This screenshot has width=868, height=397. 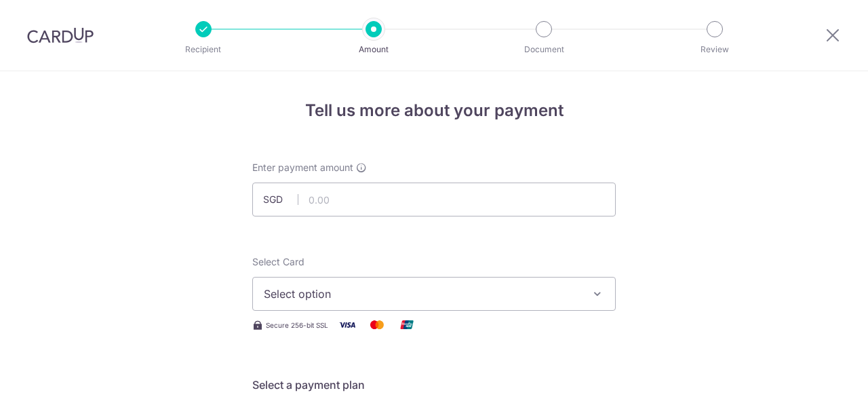 I want to click on h4: Tell us more about your payment, so click(x=434, y=111).